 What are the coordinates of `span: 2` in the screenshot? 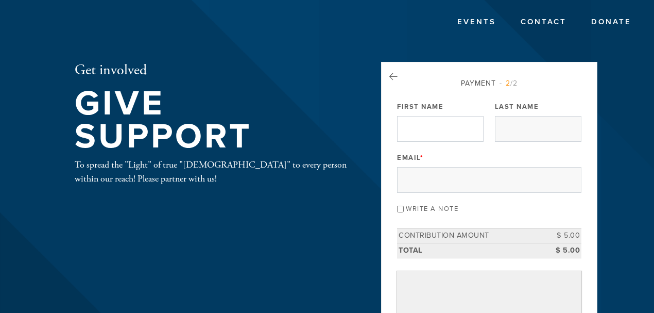 It's located at (508, 83).